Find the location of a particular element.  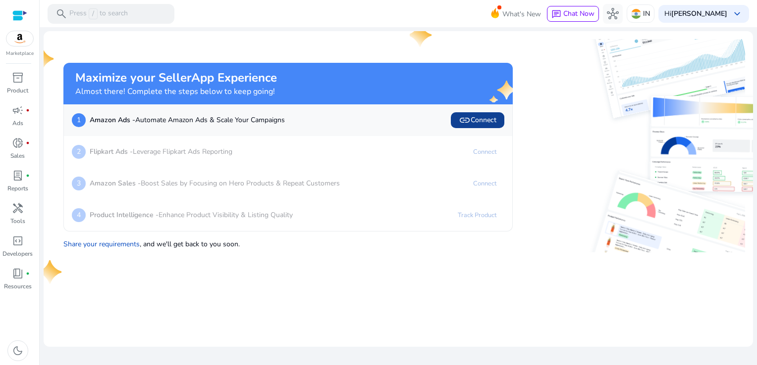

p: Enhance Product Visibility & Listing Quality is located at coordinates (191, 215).